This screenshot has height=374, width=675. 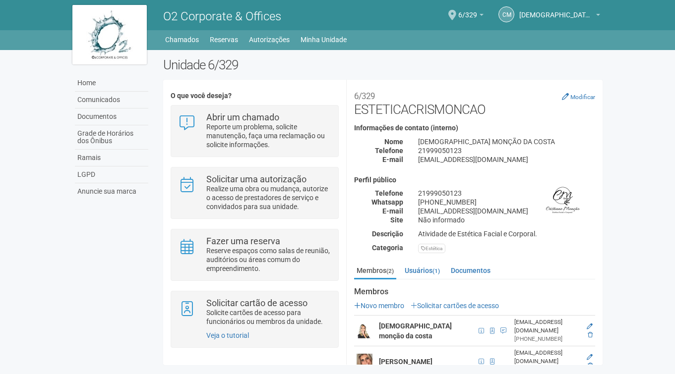 What do you see at coordinates (387, 234) in the screenshot?
I see `strong: Descrição` at bounding box center [387, 234].